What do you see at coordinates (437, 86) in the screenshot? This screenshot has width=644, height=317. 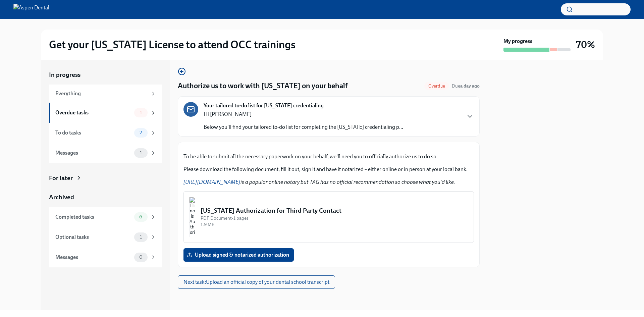 I see `span: Overdue` at bounding box center [437, 86].